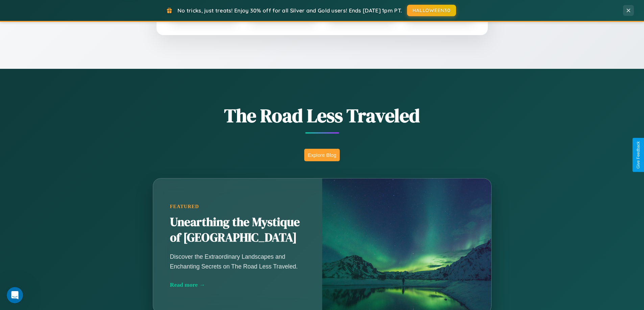 Image resolution: width=644 pixels, height=310 pixels. I want to click on div: Give Feedback, so click(637, 155).